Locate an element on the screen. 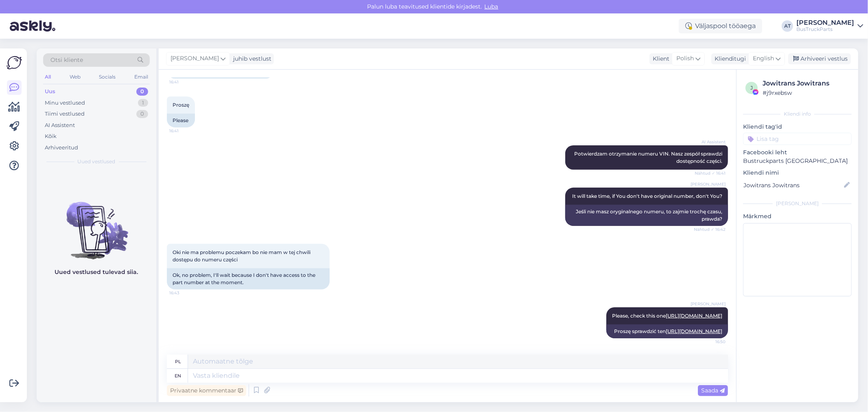  p: Uued vestlused tulevad siia. is located at coordinates (96, 272).